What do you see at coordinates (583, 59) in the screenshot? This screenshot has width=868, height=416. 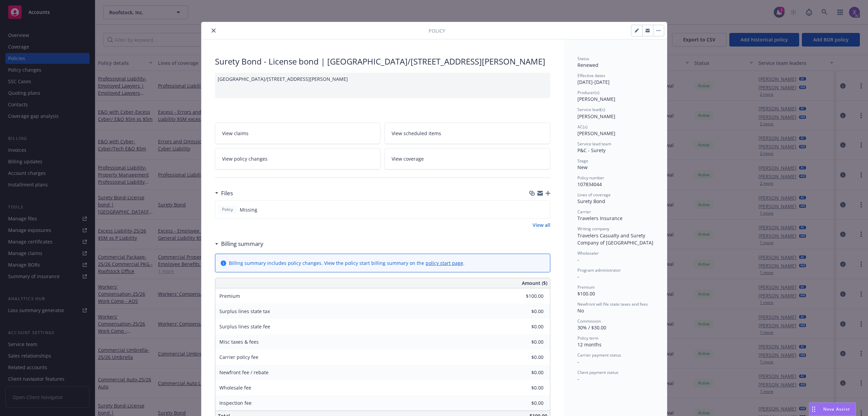 I see `span: Status` at bounding box center [583, 59].